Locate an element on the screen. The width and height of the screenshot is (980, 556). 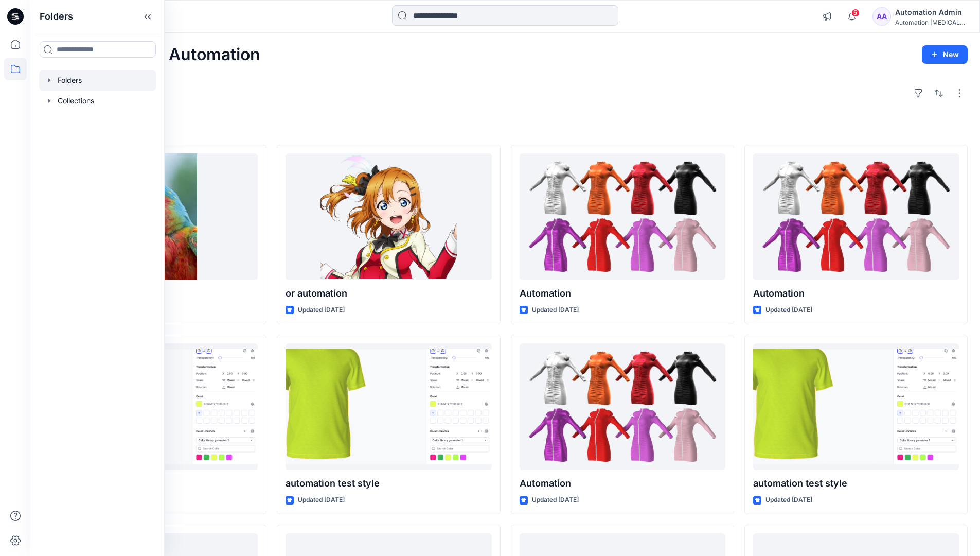
span: 5 is located at coordinates (856, 13).